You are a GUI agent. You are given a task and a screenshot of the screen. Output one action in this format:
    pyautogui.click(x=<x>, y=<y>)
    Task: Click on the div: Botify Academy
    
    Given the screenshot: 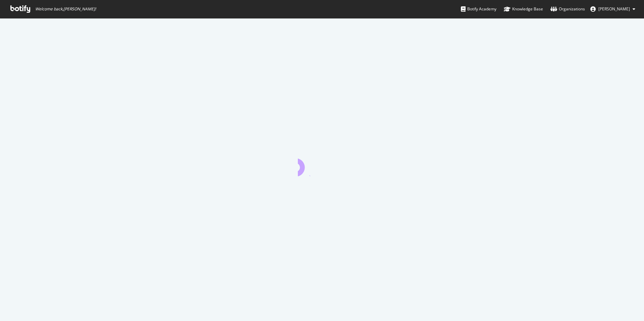 What is the action you would take?
    pyautogui.click(x=479, y=9)
    